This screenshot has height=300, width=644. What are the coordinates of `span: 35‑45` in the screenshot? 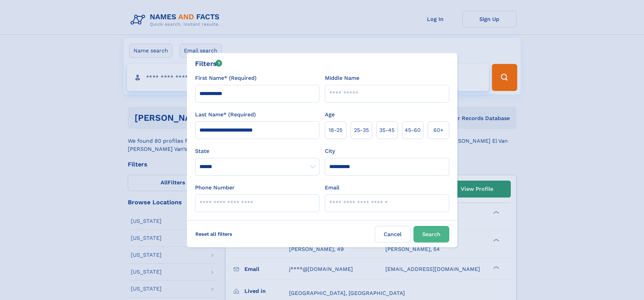 It's located at (387, 131).